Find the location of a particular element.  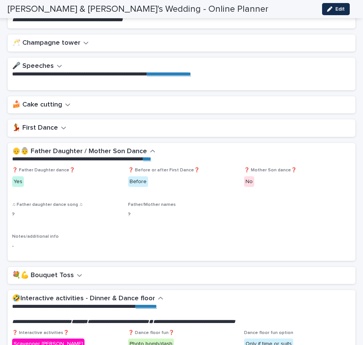

div: Yes is located at coordinates (18, 181).